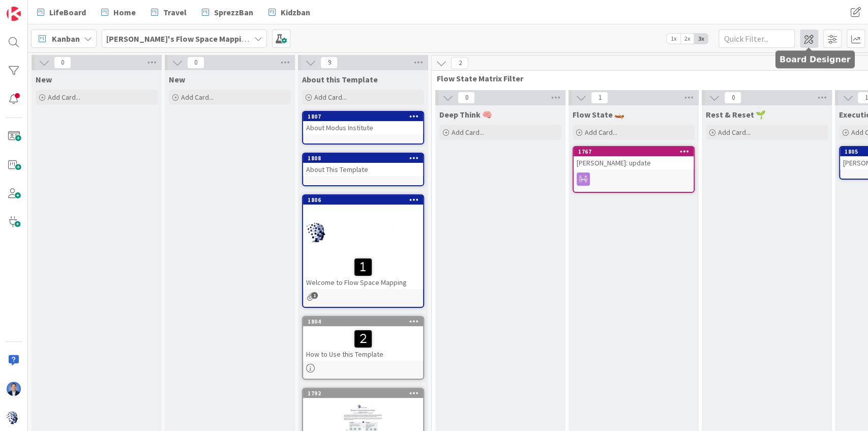  I want to click on span: 2, so click(460, 63).